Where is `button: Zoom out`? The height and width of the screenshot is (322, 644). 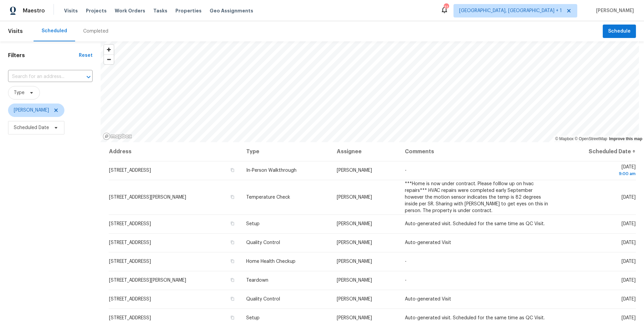 button: Zoom out is located at coordinates (109, 59).